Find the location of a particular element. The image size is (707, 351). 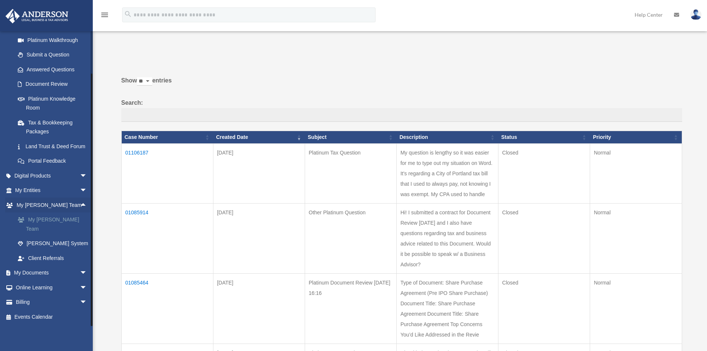

td: Platinum Tax Question is located at coordinates (350, 173).